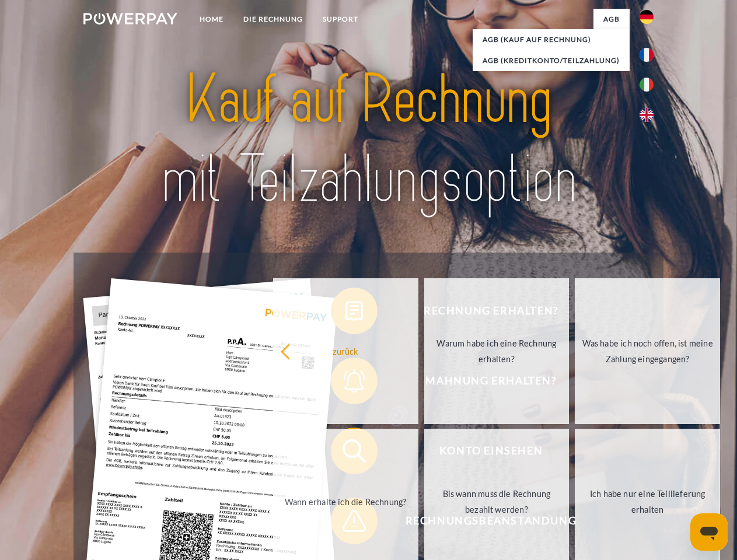 The image size is (737, 560). I want to click on a: DIE RECHNUNG, so click(273, 19).